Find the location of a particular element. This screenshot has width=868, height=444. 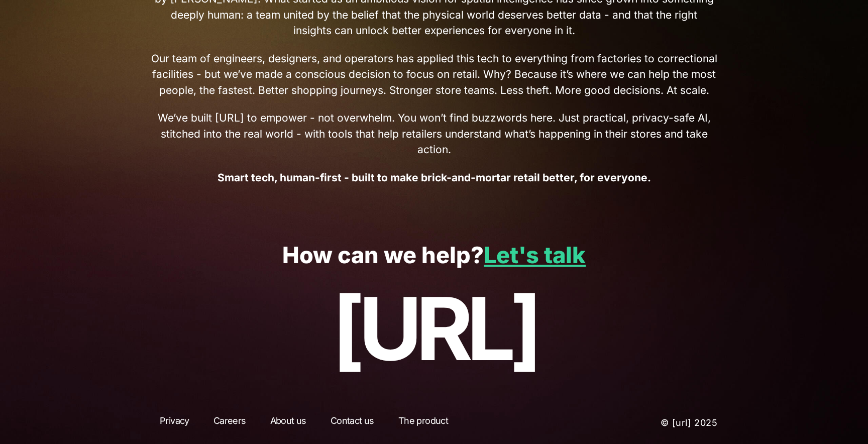

a: Careers is located at coordinates (229, 423).